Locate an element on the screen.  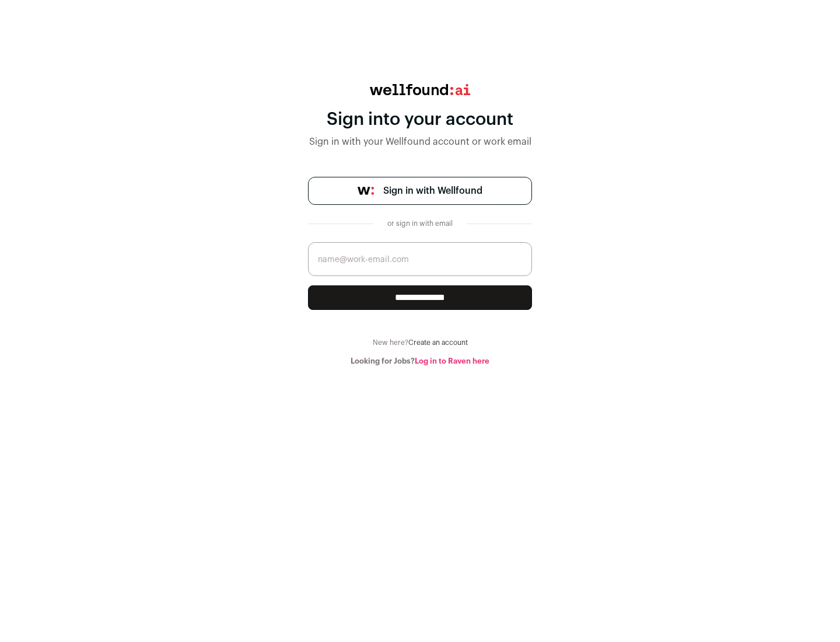
div: or sign in with email is located at coordinates (420, 223).